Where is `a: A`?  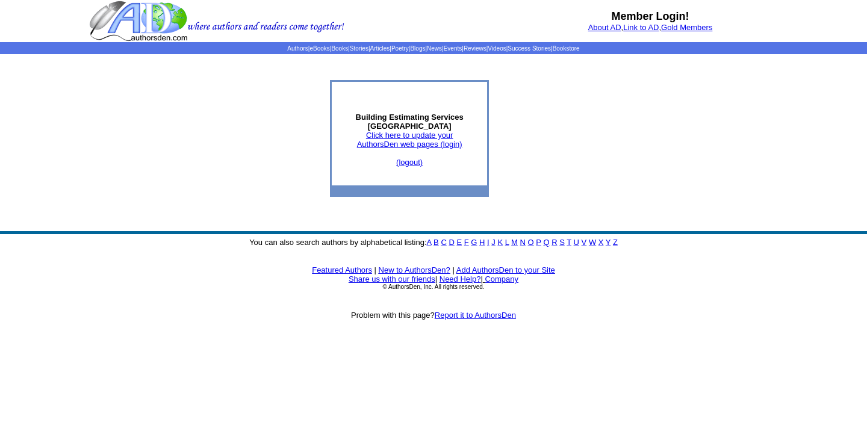 a: A is located at coordinates (429, 242).